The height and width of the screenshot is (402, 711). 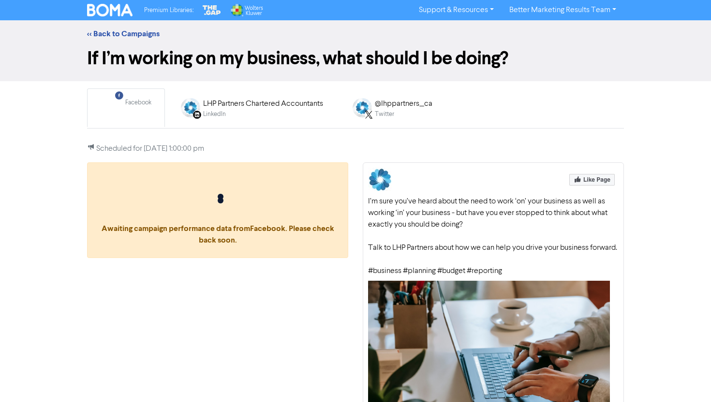 I want to click on img: The Gap, so click(x=212, y=10).